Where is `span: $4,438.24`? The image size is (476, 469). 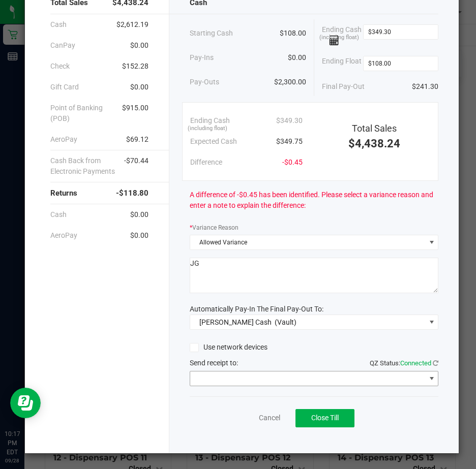 span: $4,438.24 is located at coordinates (374, 143).